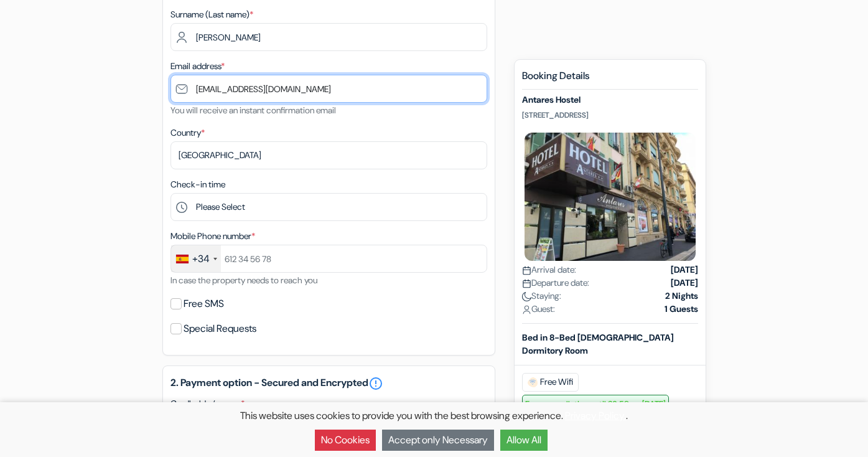 The width and height of the screenshot is (868, 457). Describe the element at coordinates (595, 416) in the screenshot. I see `a: Privacy Policy.` at that location.